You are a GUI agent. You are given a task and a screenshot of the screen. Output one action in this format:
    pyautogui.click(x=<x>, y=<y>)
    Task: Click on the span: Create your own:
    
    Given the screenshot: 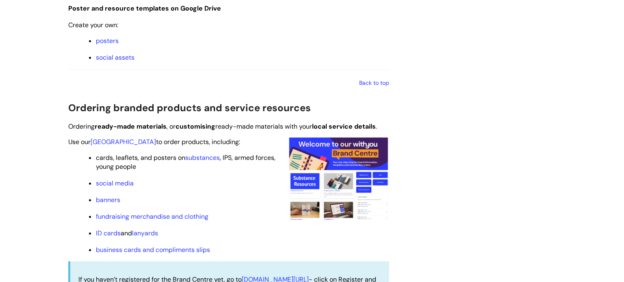 What is the action you would take?
    pyautogui.click(x=93, y=25)
    